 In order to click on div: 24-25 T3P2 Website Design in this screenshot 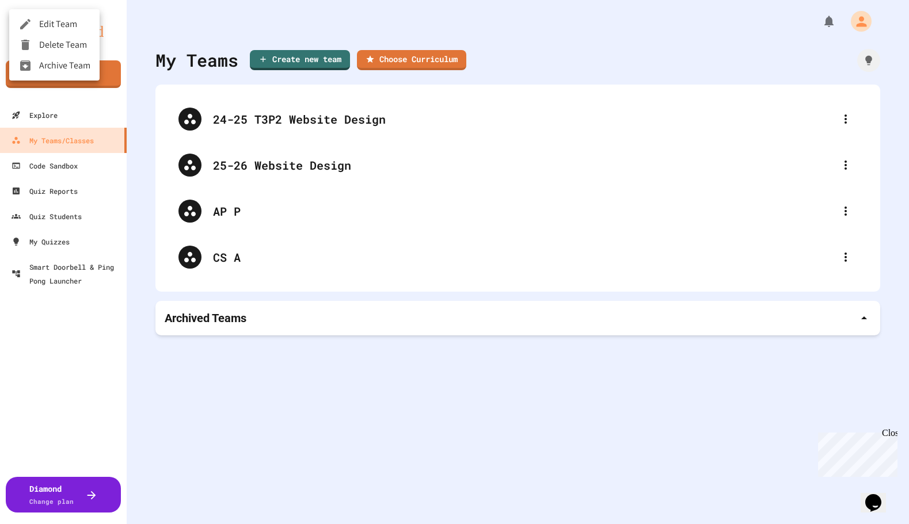, I will do `click(523, 119)`.